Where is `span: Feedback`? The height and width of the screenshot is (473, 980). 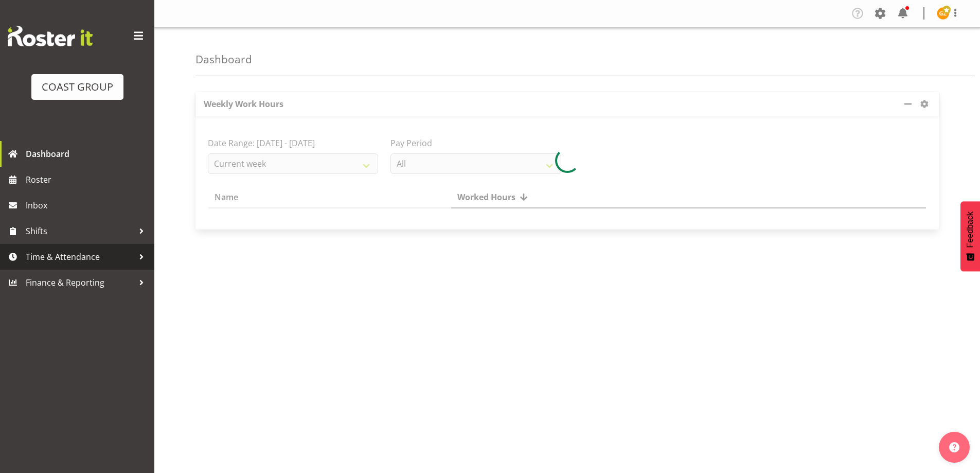 span: Feedback is located at coordinates (970, 229).